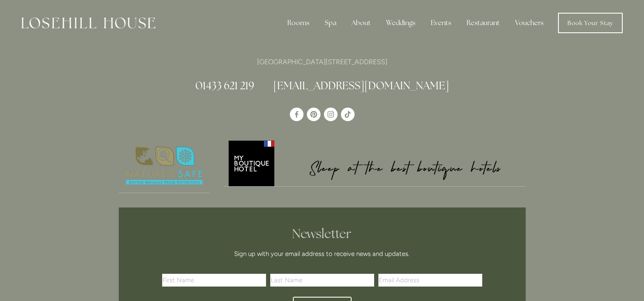 Image resolution: width=644 pixels, height=301 pixels. What do you see at coordinates (297, 114) in the screenshot?
I see `a: Losehill House Hotel & Spa` at bounding box center [297, 114].